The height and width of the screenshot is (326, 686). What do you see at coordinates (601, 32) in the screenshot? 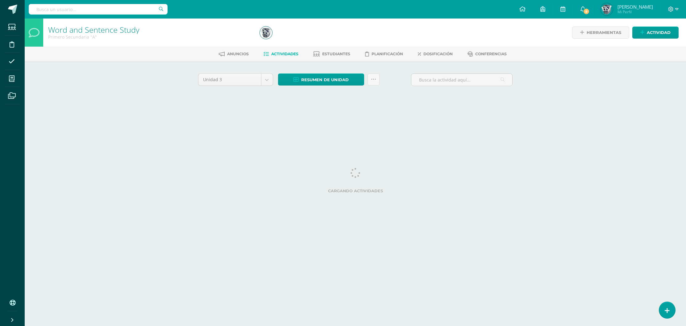
I see `a: Herramientas` at bounding box center [601, 32].